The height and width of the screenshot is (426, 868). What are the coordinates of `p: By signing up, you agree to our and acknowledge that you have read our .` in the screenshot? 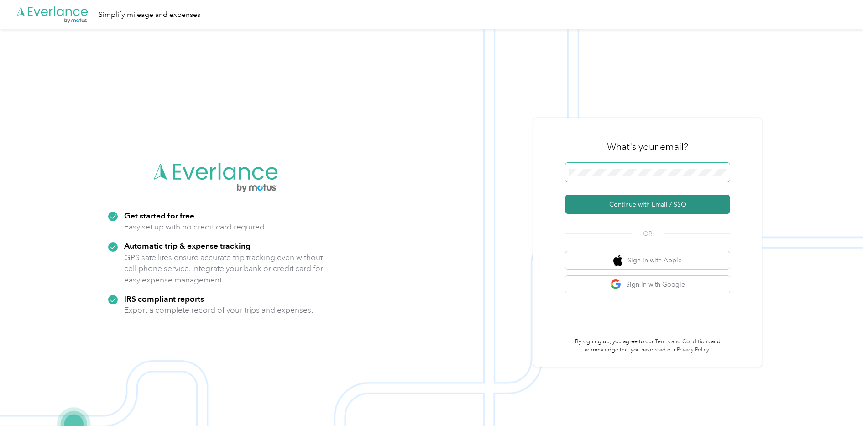 It's located at (648, 345).